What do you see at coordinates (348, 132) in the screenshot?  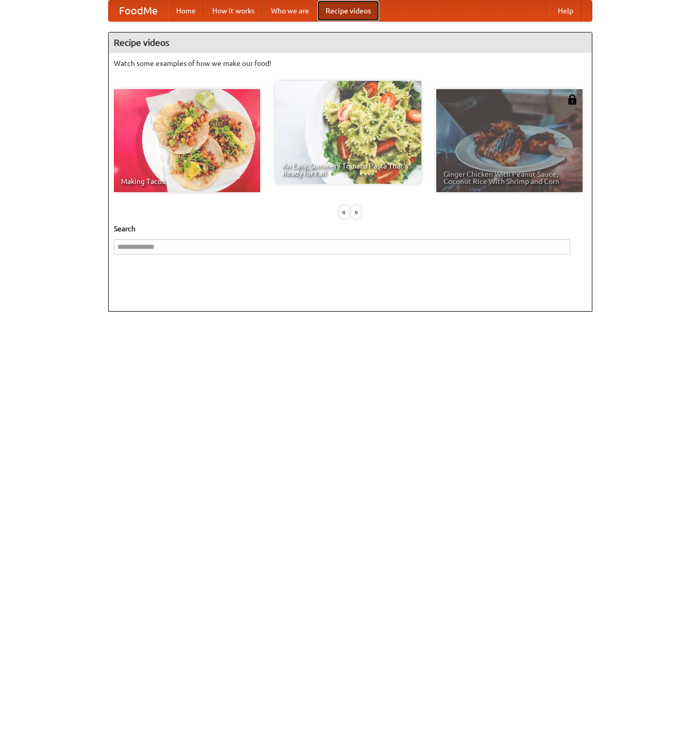 I see `a: An Easy, Summery Tomato Pasta That's Ready for Fall` at bounding box center [348, 132].